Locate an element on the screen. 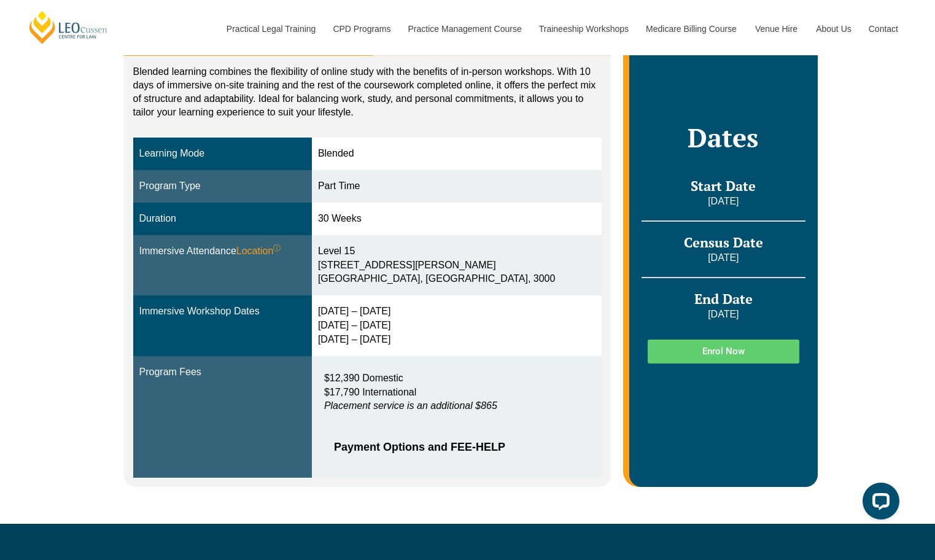 The width and height of the screenshot is (935, 560). span: Start Date is located at coordinates (723, 185).